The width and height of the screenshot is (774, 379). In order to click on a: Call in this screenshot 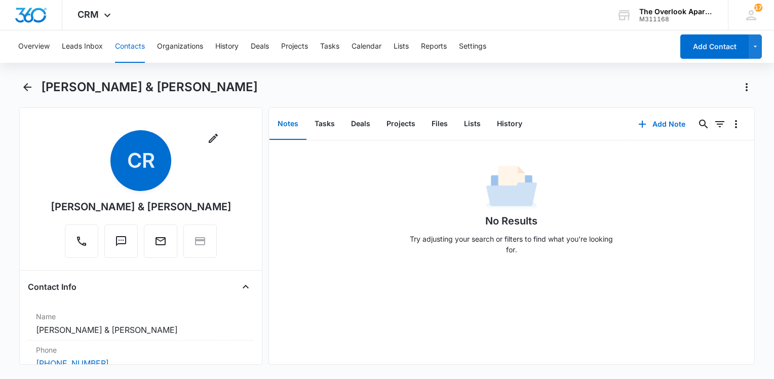, I will do `click(82, 244)`.